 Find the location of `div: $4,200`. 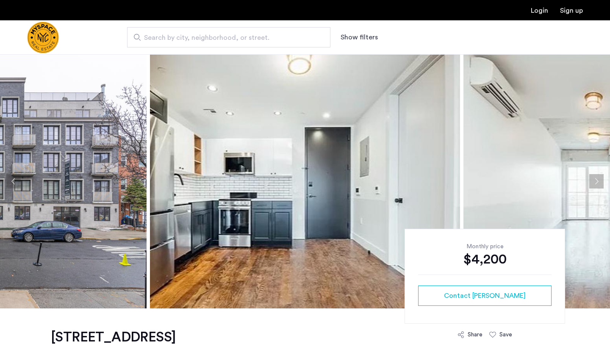

div: $4,200 is located at coordinates (484, 259).